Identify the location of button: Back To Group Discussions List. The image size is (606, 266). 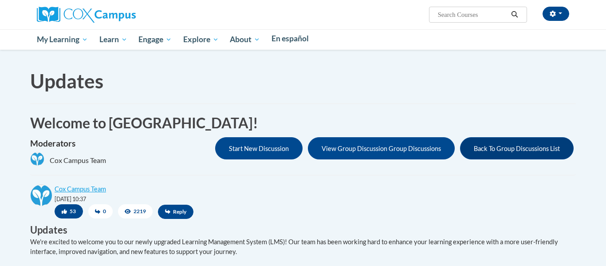
(517, 148).